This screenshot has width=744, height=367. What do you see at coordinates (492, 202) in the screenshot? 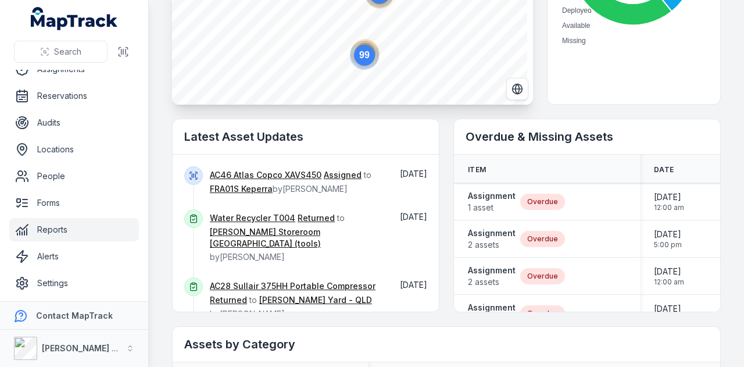
I see `a: Assignment1 asset` at bounding box center [492, 202].